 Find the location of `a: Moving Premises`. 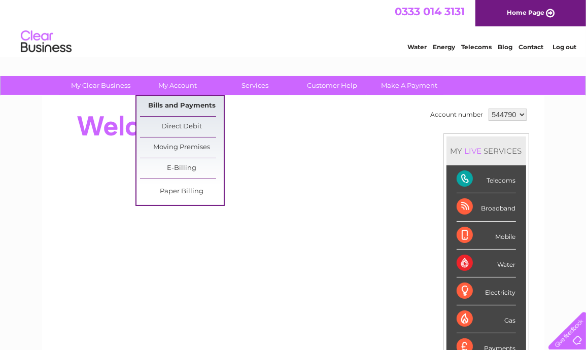

a: Moving Premises is located at coordinates (182, 148).